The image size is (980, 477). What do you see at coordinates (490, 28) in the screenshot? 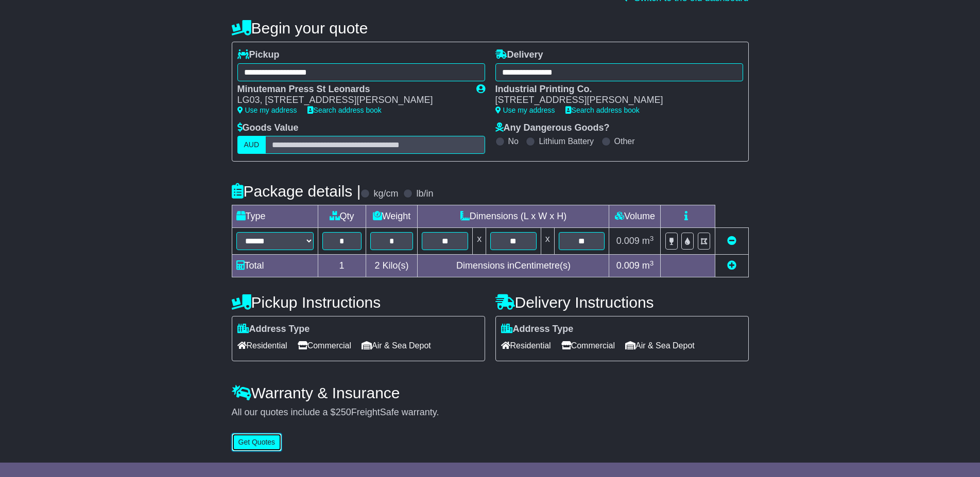
I see `h4: Begin your quote` at bounding box center [490, 28].